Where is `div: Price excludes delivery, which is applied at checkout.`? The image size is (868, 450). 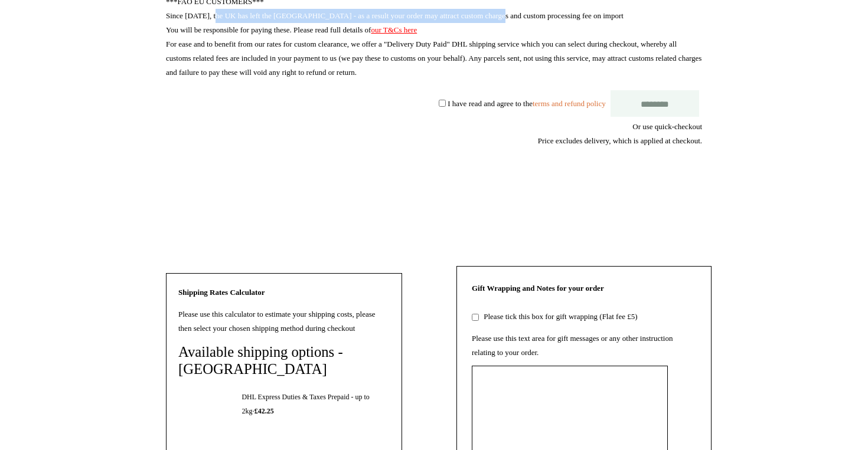 div: Price excludes delivery, which is applied at checkout. is located at coordinates (434, 141).